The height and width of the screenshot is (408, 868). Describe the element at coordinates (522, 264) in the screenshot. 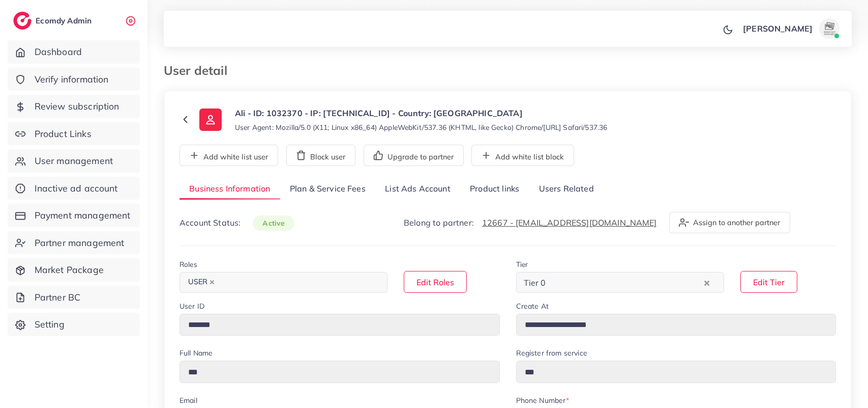

I see `label: Tier` at that location.